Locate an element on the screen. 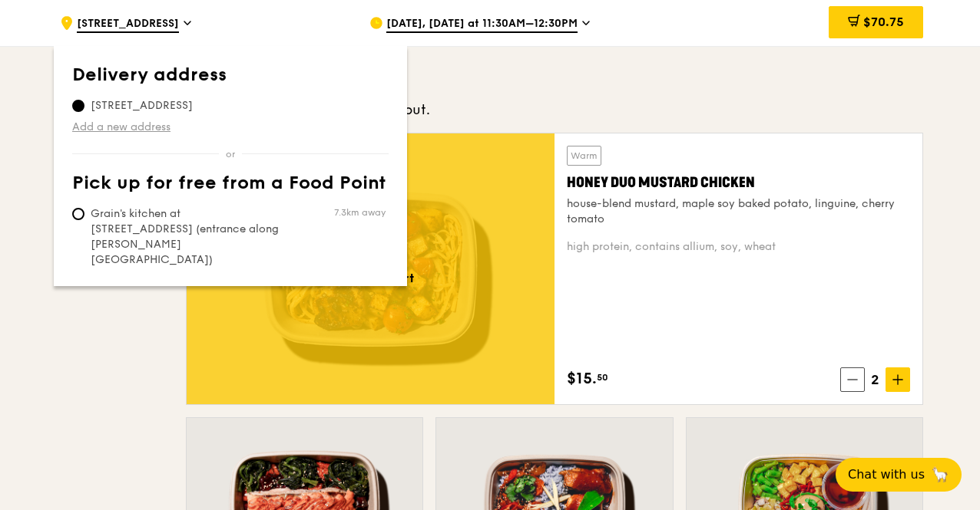 This screenshot has height=510, width=980. th: Pick up for free from a Food Point is located at coordinates (231, 187).